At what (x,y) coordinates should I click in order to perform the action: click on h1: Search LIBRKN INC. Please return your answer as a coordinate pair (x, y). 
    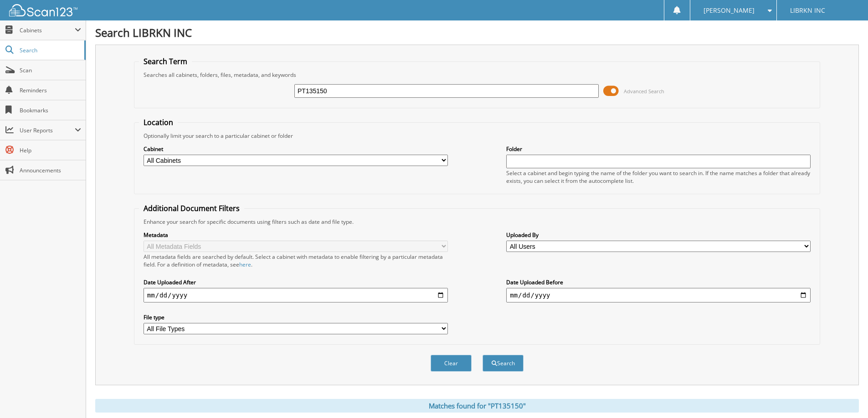
    Looking at the image, I should click on (477, 33).